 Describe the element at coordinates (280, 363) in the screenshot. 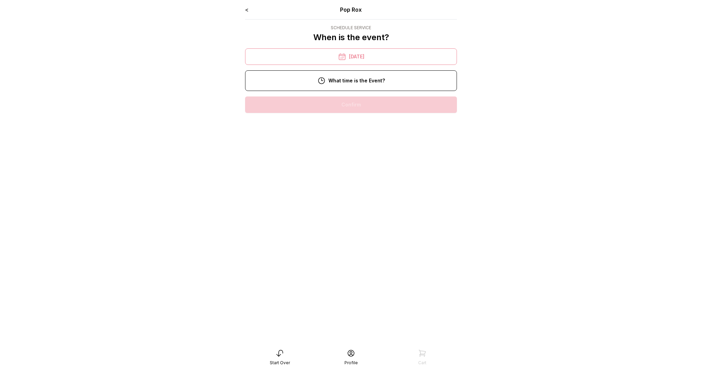

I see `div: Start Over` at that location.